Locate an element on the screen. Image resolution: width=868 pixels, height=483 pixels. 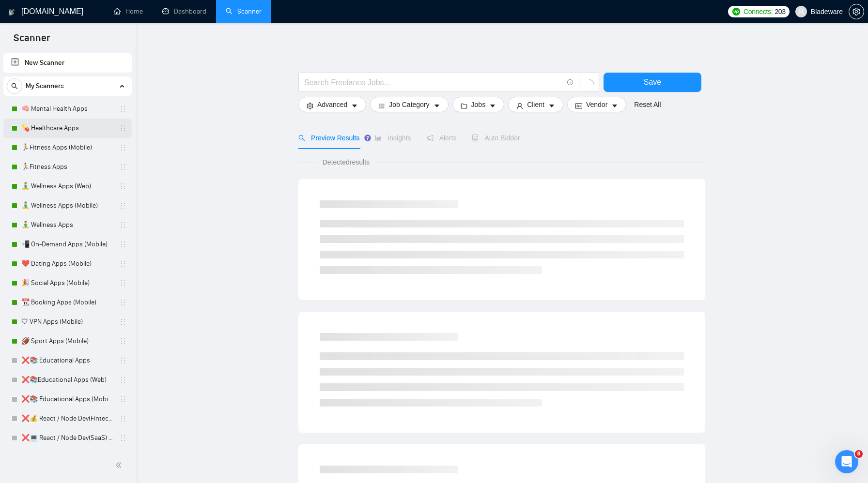
img: logo is located at coordinates (12, 12).